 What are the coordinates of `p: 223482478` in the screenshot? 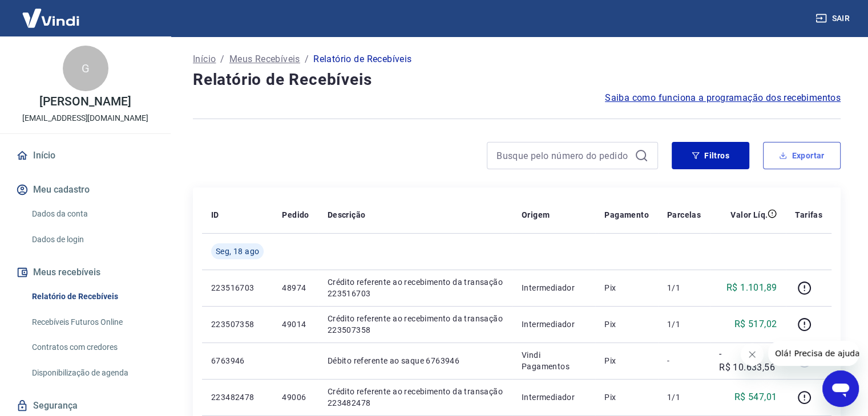 It's located at (237, 397).